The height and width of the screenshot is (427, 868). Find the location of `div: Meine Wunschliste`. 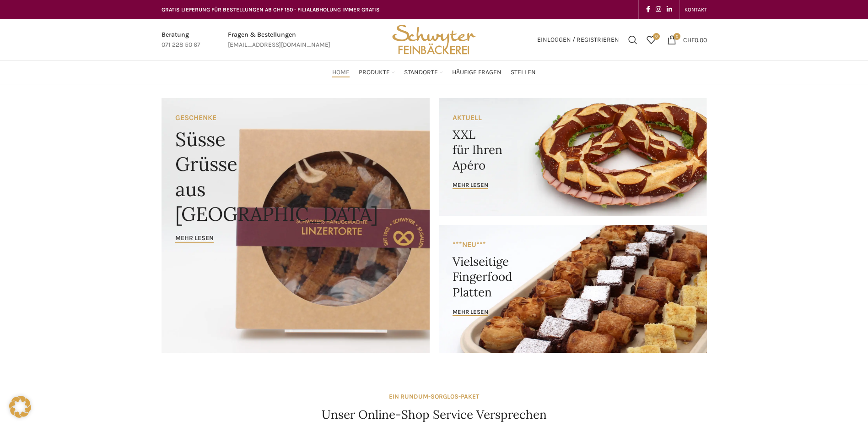

div: Meine Wunschliste is located at coordinates (651, 40).